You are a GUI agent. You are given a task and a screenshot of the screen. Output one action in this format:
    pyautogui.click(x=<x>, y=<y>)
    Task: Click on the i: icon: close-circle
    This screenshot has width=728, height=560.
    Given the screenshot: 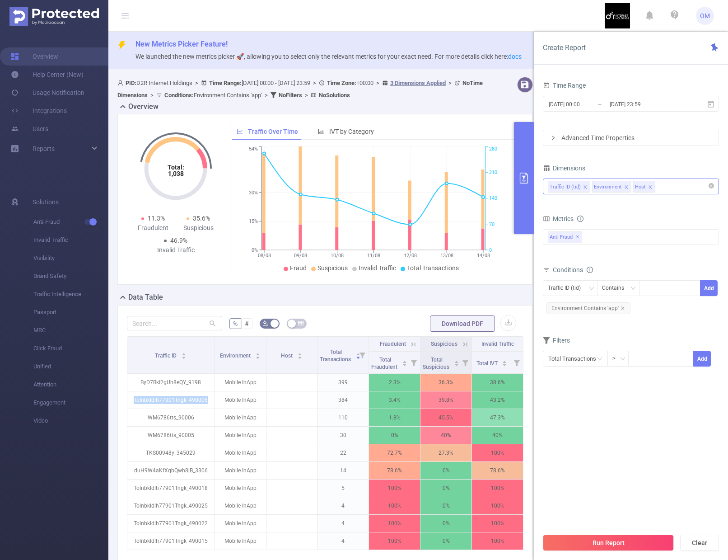 What is the action you would take?
    pyautogui.click(x=712, y=186)
    